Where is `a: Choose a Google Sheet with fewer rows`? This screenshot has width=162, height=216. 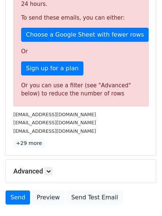
a: Choose a Google Sheet with fewer rows is located at coordinates (85, 35).